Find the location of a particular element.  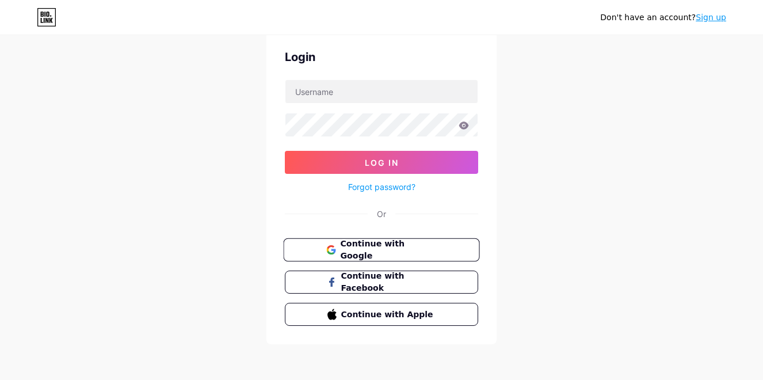

div: Don't have an account? is located at coordinates (663, 17).